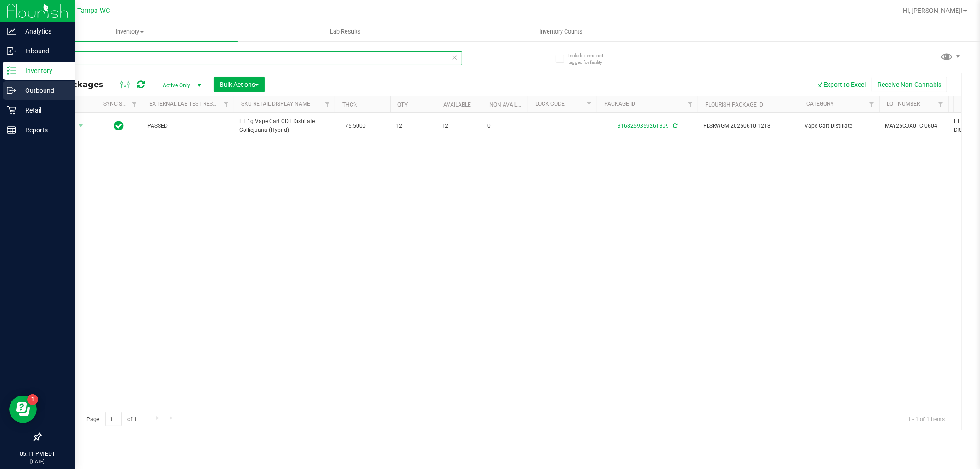 Image resolution: width=980 pixels, height=469 pixels. I want to click on span: 0, so click(505, 126).